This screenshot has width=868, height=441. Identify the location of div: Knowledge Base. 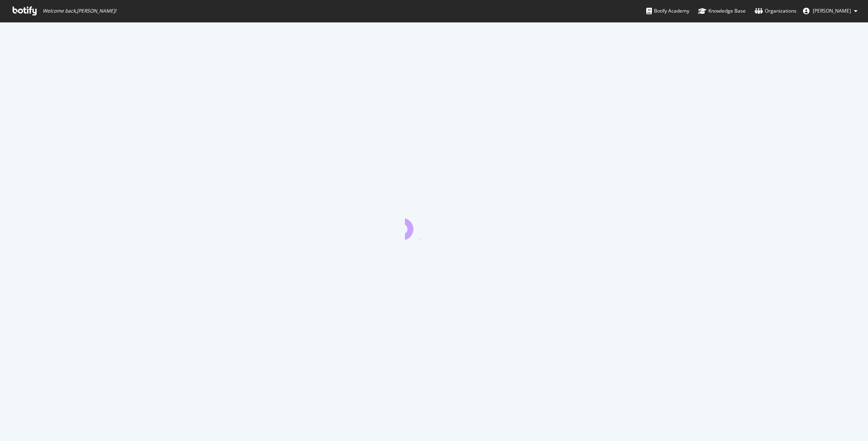
(722, 11).